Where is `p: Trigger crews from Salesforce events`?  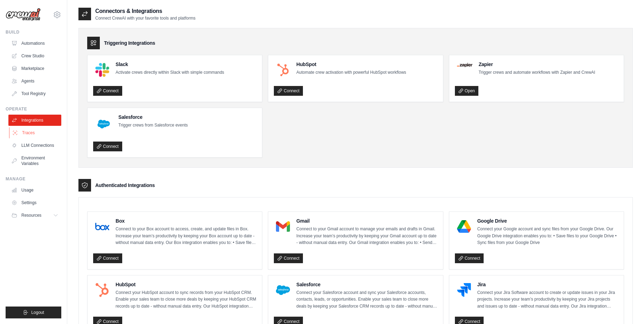
p: Trigger crews from Salesforce events is located at coordinates (153, 125).